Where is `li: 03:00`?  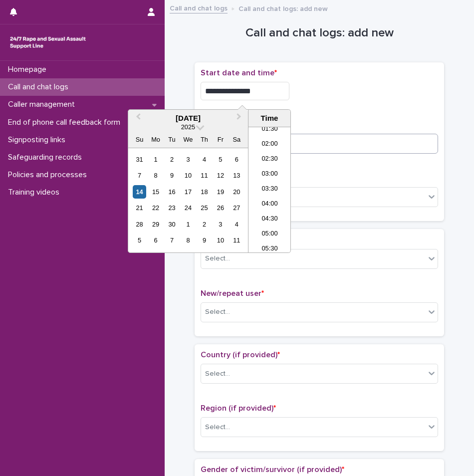 li: 03:00 is located at coordinates (269, 174).